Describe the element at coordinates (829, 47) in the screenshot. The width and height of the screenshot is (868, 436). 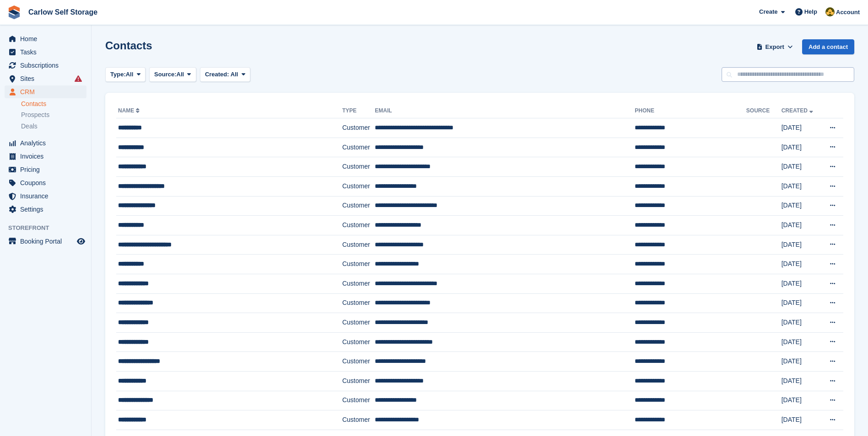
I see `a: Add a contact` at that location.